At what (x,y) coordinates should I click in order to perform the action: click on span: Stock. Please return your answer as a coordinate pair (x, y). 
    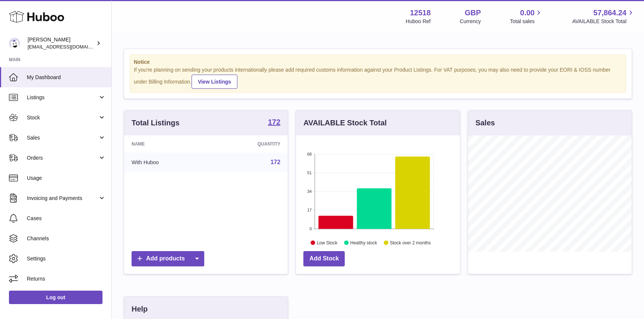
    Looking at the image, I should click on (62, 117).